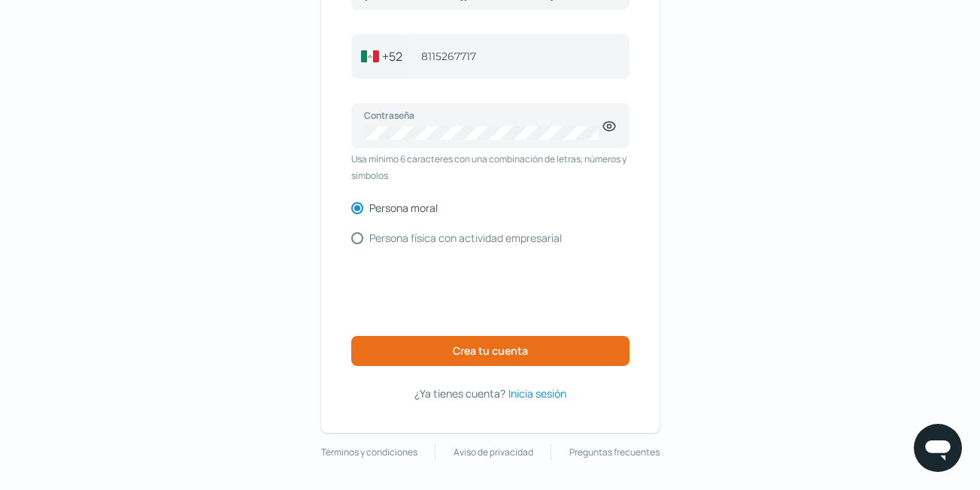  What do you see at coordinates (493, 453) in the screenshot?
I see `span: Aviso de privacidad` at bounding box center [493, 453].